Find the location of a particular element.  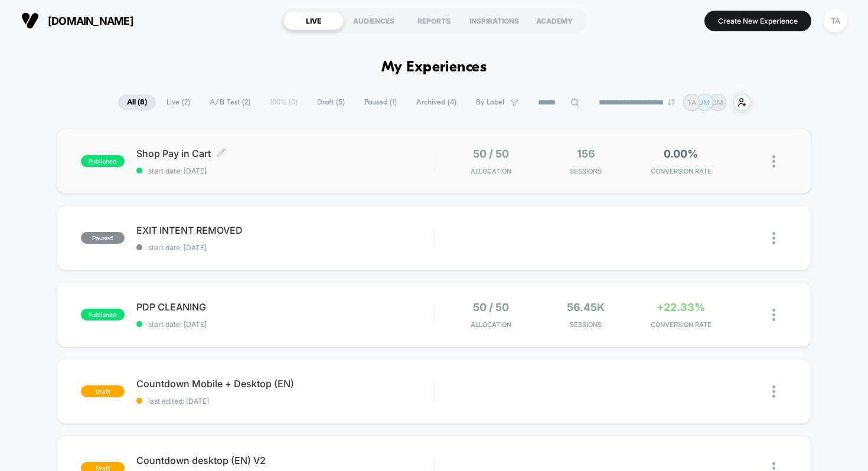

p: JM is located at coordinates (704, 102).